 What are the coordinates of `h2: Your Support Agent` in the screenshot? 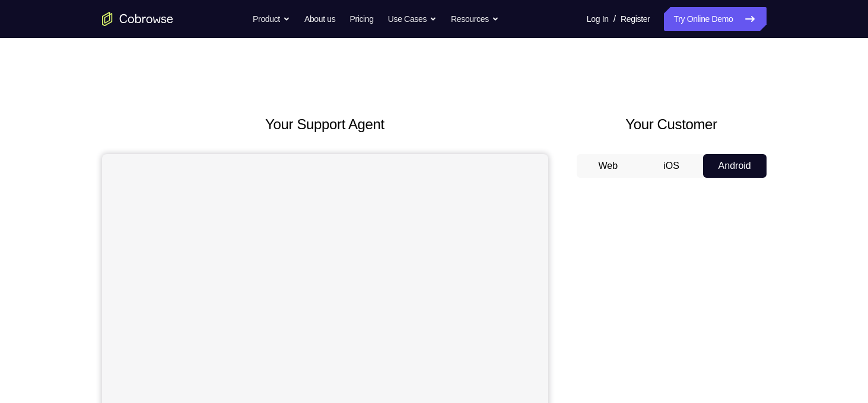 It's located at (325, 124).